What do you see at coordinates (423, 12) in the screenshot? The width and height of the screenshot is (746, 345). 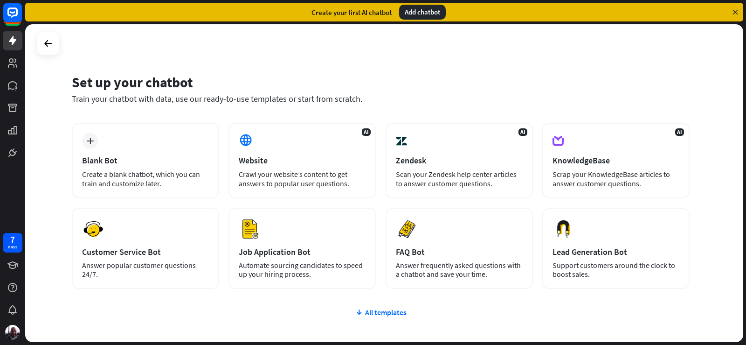 I see `div: Add chatbot` at bounding box center [423, 12].